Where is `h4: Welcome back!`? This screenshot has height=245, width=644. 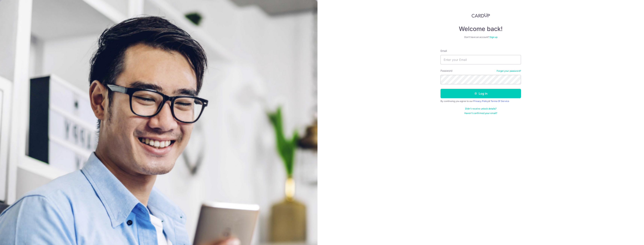 h4: Welcome back! is located at coordinates (481, 29).